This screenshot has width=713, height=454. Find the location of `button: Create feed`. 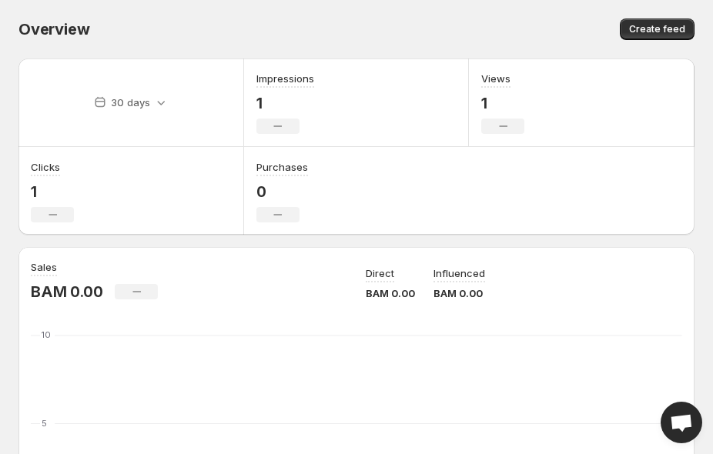

button: Create feed is located at coordinates (657, 29).